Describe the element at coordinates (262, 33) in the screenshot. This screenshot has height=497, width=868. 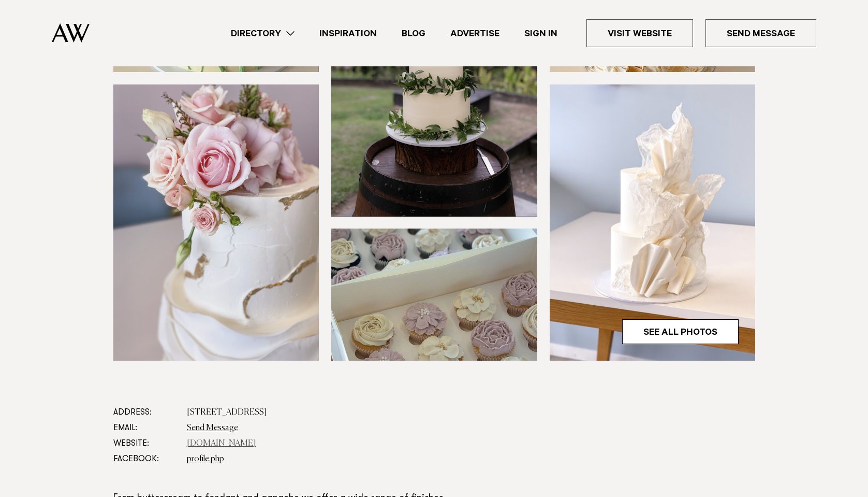
I see `a: Directory` at that location.